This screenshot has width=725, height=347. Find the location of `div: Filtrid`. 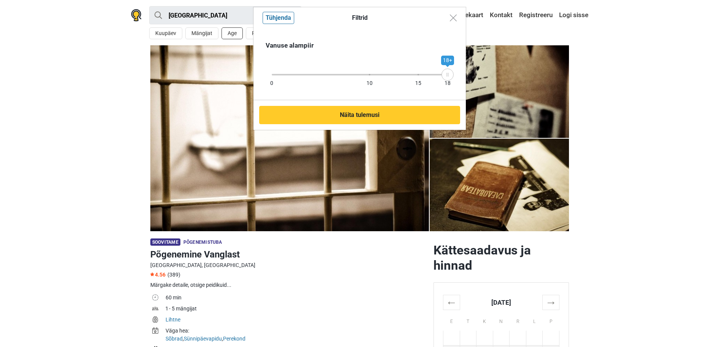

div: Filtrid is located at coordinates (360, 18).